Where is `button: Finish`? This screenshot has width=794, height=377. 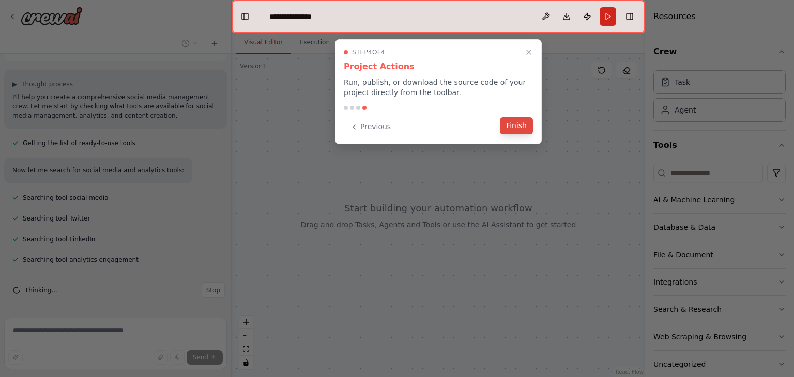
button: Finish is located at coordinates (517, 126).